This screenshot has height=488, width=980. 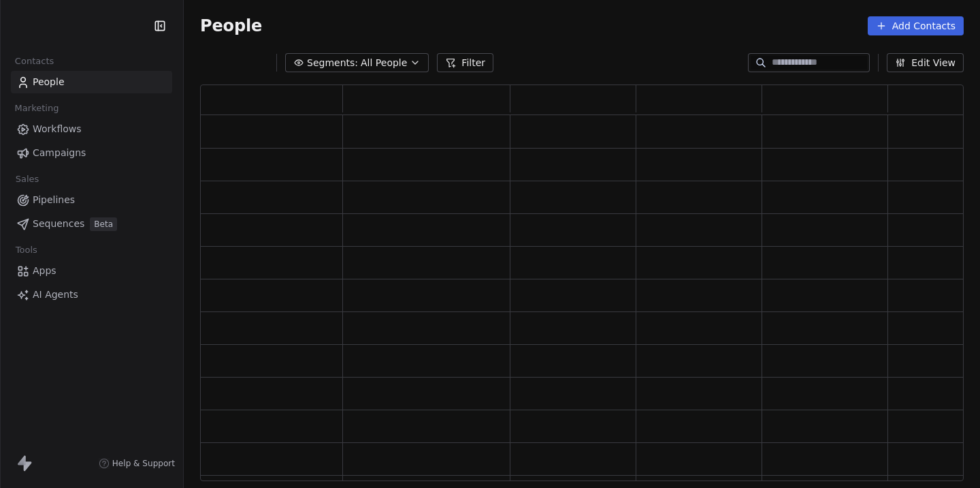 I want to click on a: AI Agents, so click(x=91, y=294).